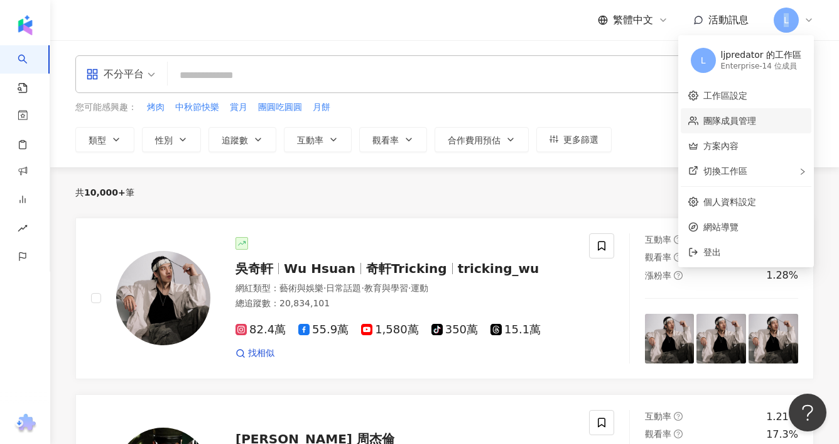 The width and height of the screenshot is (839, 444). I want to click on span: 繁體中文, so click(633, 20).